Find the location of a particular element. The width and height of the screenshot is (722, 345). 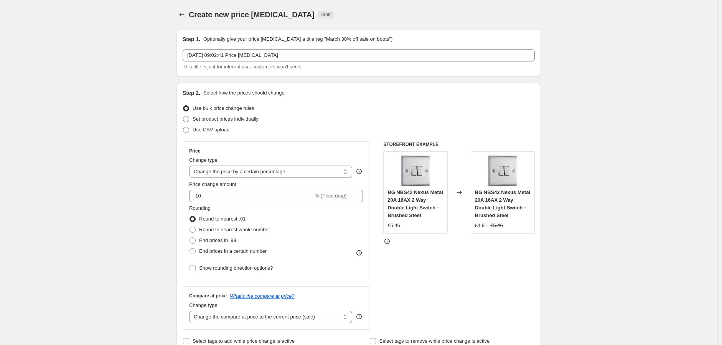

h3: Compare at price is located at coordinates (208, 295).